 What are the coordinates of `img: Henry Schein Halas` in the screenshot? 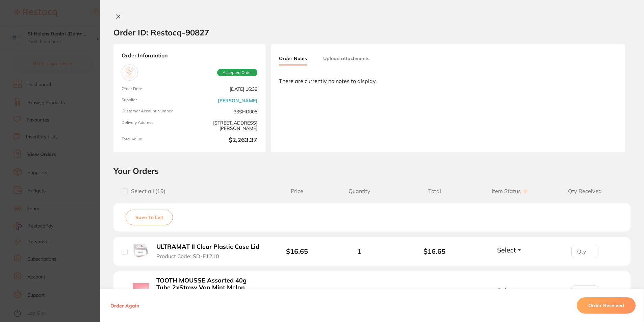 It's located at (130, 73).